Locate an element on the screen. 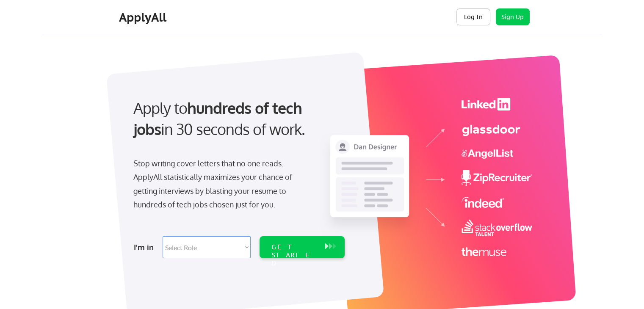  button: Log In is located at coordinates (473, 17).